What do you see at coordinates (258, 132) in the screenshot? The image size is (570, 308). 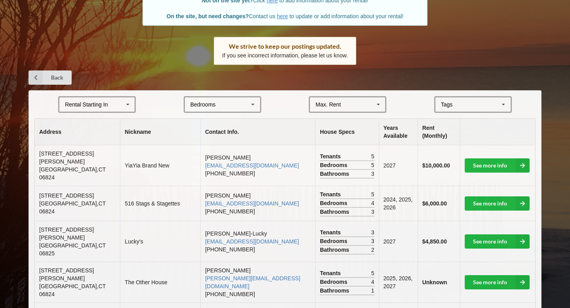 I see `th: Contact Info.` at bounding box center [258, 132].